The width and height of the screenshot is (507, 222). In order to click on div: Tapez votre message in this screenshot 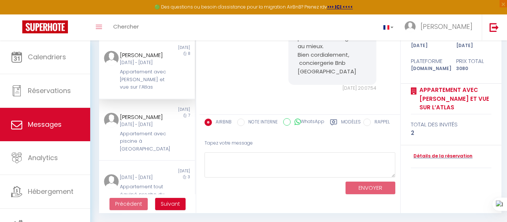, I will do `click(300, 143)`.